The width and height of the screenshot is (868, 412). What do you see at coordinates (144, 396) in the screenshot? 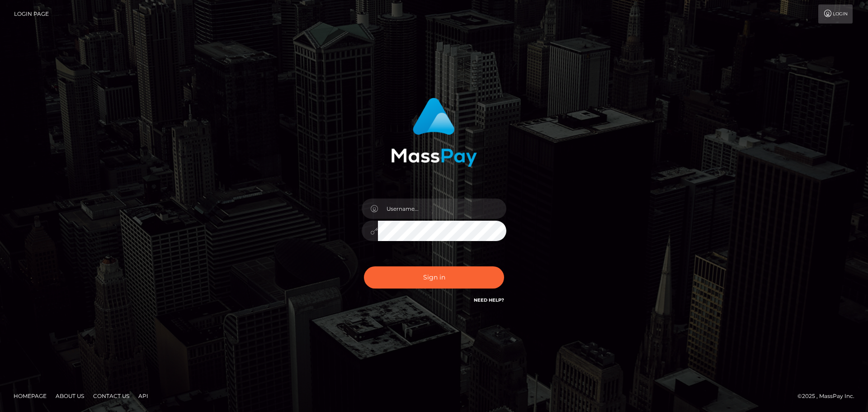
I see `a: API` at bounding box center [144, 396].